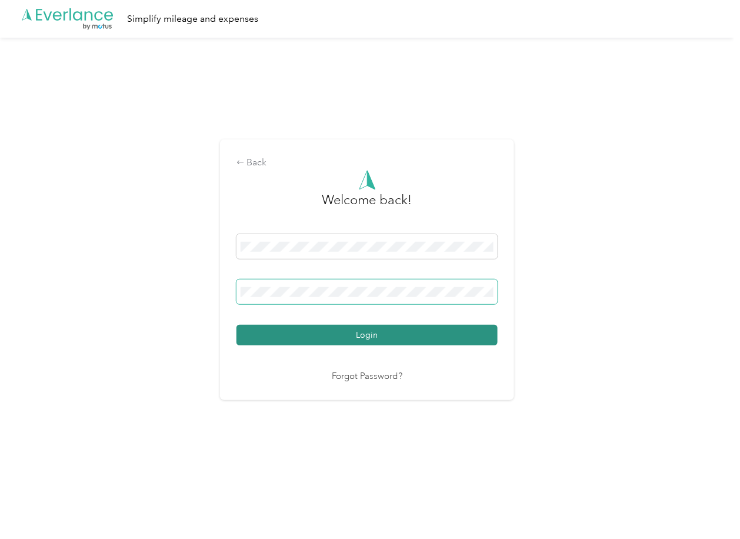 This screenshot has width=740, height=539. Describe the element at coordinates (367, 335) in the screenshot. I see `button: Login` at that location.